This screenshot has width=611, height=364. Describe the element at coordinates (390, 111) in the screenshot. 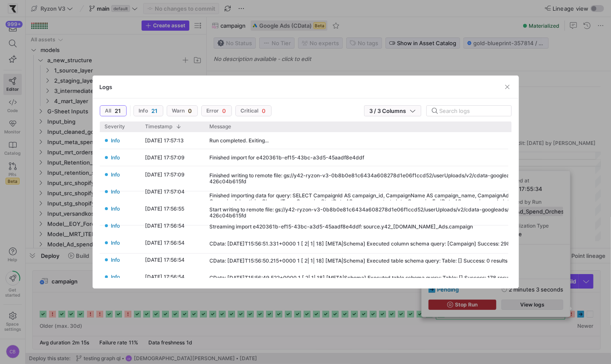

I see `span: 3 / 3 Columns` at that location.